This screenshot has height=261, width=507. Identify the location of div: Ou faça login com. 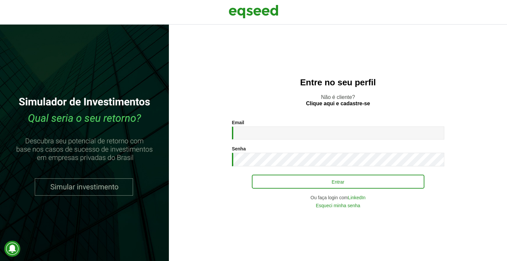
(338, 197).